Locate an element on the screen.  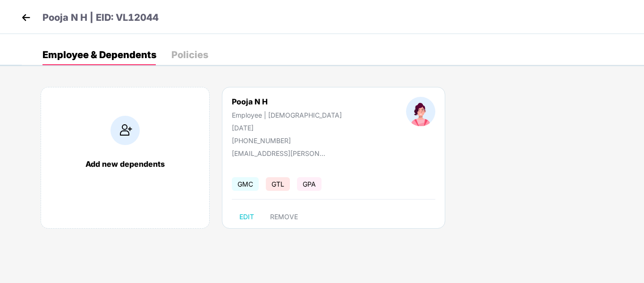
div: Pooja N H is located at coordinates (286, 101).